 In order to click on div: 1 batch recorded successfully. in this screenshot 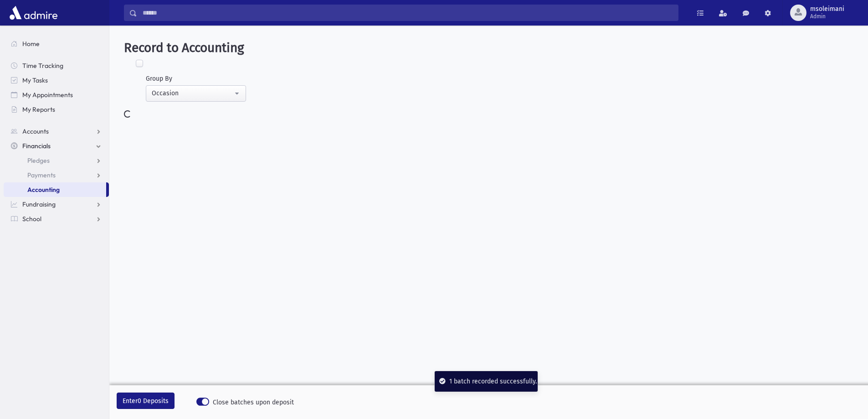, I will do `click(491, 381)`.